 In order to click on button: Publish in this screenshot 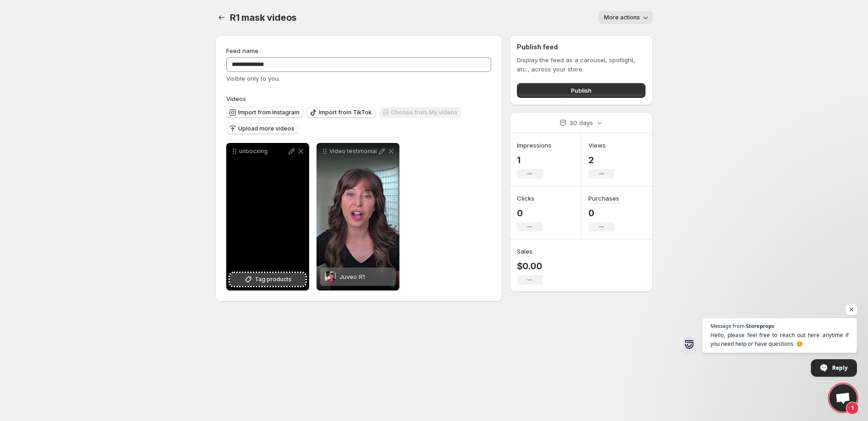, I will do `click(581, 90)`.